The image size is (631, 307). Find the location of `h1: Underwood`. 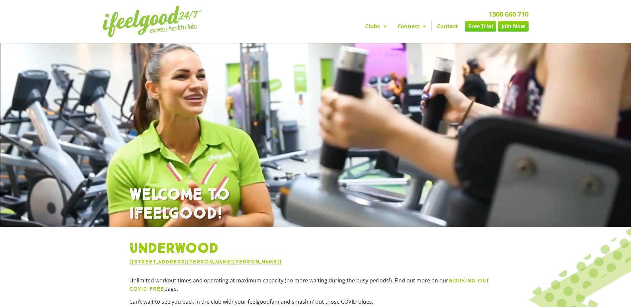

h1: Underwood is located at coordinates (316, 249).